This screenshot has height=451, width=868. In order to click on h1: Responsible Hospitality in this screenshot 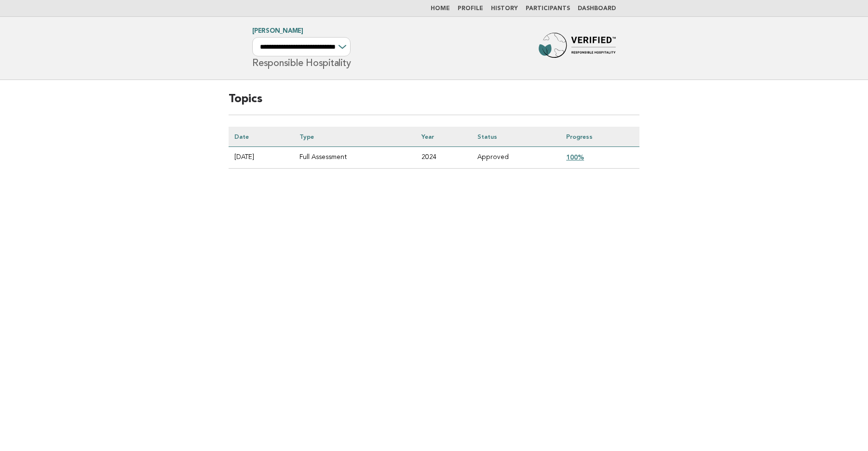, I will do `click(301, 48)`.